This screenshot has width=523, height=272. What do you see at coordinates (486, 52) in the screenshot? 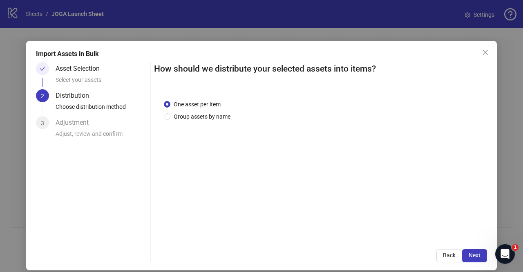
I see `button: Close` at bounding box center [486, 52].